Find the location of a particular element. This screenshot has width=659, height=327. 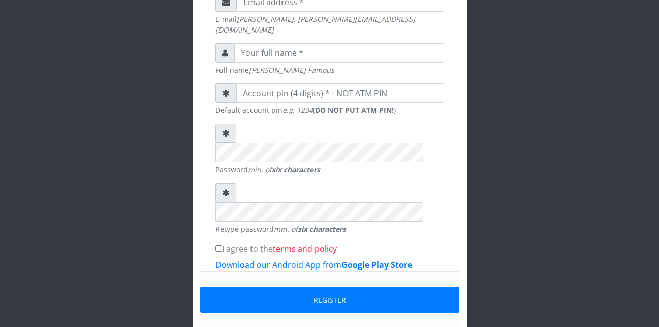

input: Your full name * is located at coordinates (339, 53).